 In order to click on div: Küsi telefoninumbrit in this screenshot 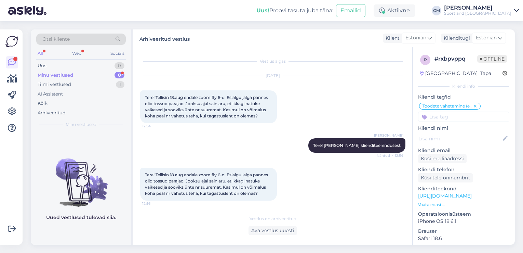, I will do `click(445, 177)`.